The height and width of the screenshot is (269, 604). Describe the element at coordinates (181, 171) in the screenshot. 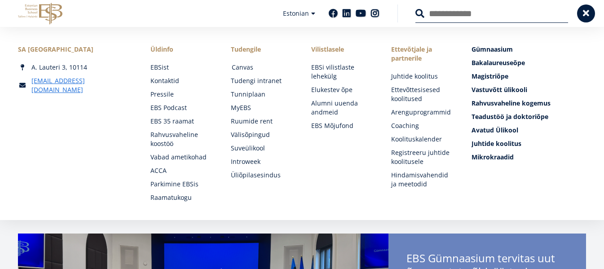

I see `a: ACCA` at that location.